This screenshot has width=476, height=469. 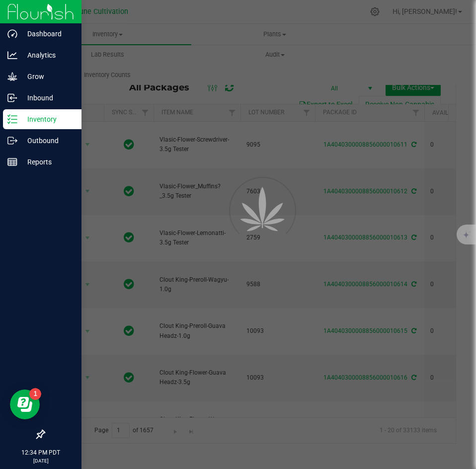 I want to click on inline-svg: Analytics, so click(x=12, y=55).